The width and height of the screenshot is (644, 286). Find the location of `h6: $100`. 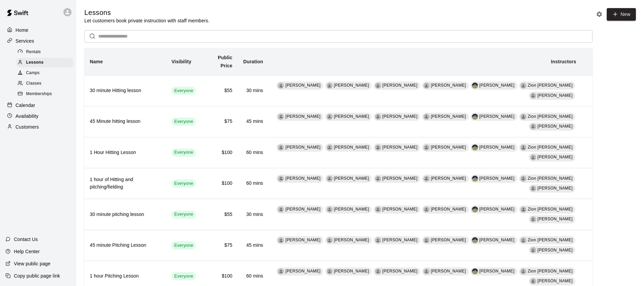

h6: $100 is located at coordinates (219, 184).